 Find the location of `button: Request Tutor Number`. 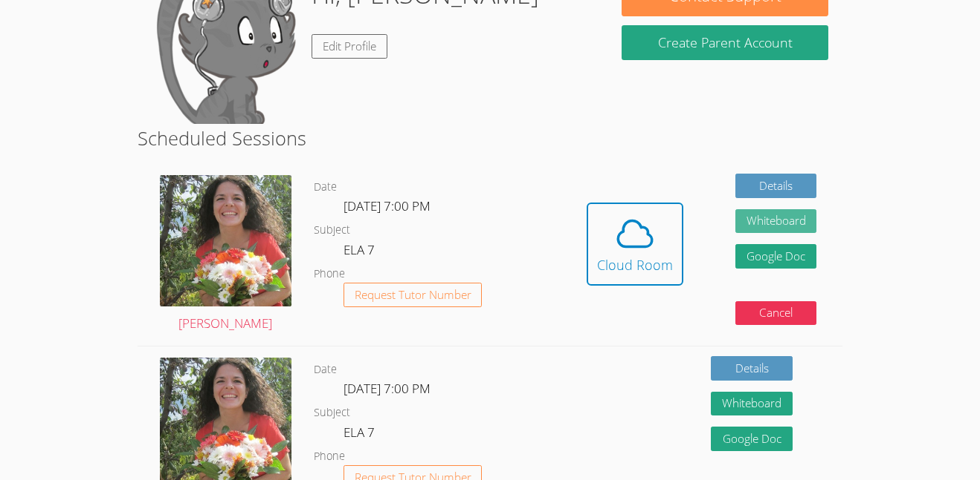

button: Request Tutor Number is located at coordinates (413, 295).